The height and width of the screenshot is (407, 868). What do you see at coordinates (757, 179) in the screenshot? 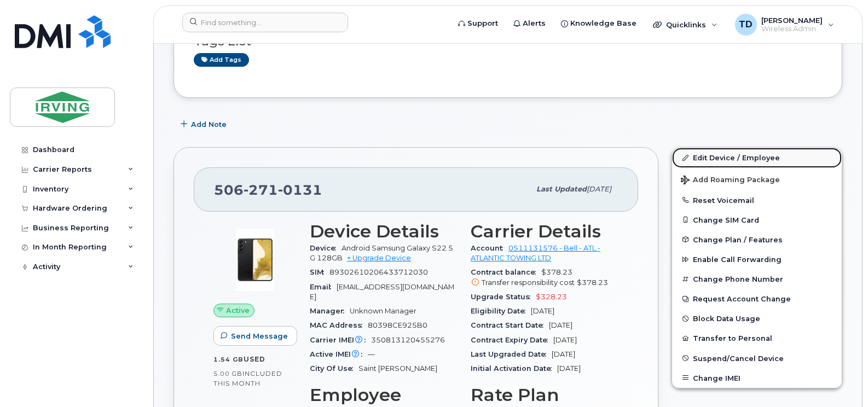
I see `button: Add Roaming Package` at bounding box center [757, 179].